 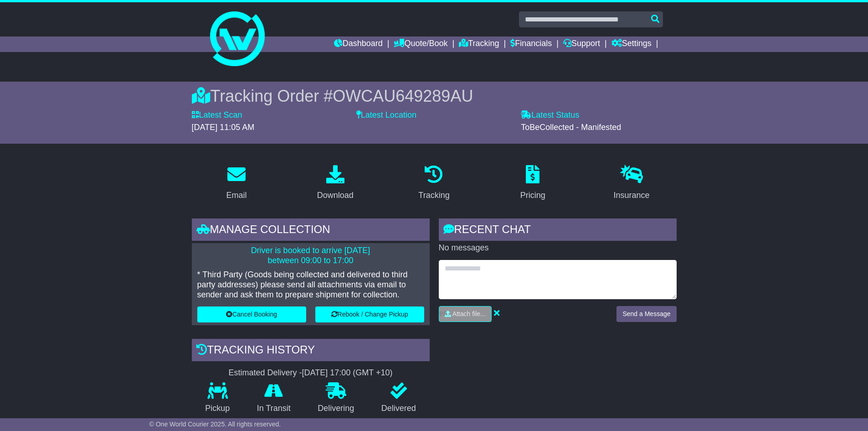 I want to click on span: ToBeCollected - Manifested, so click(x=571, y=127).